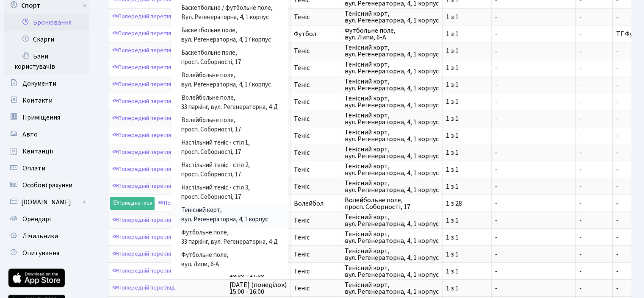 The image size is (644, 298). I want to click on span: Лічильники, so click(40, 236).